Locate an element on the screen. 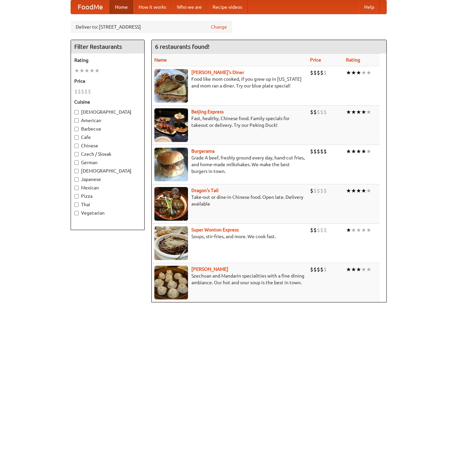 This screenshot has height=476, width=457. label: Thai is located at coordinates (107, 204).